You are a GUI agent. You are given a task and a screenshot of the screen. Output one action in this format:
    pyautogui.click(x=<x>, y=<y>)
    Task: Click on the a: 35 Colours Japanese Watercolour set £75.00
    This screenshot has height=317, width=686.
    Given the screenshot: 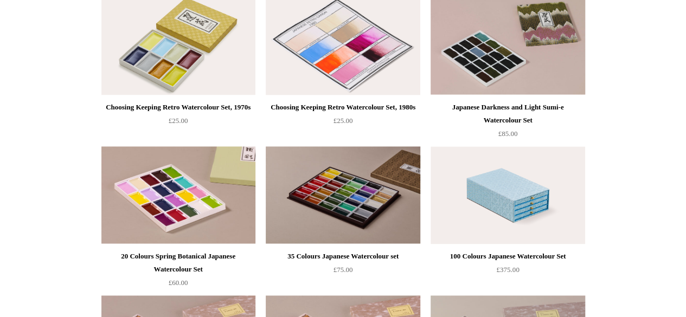 What is the action you would take?
    pyautogui.click(x=343, y=272)
    